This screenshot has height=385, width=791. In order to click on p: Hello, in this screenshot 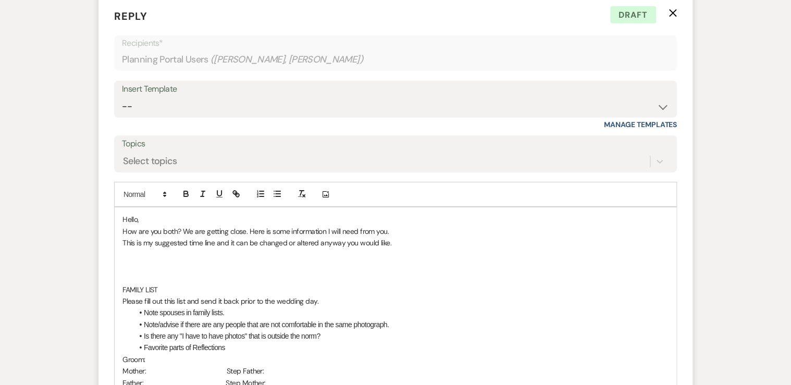, I will do `click(396, 220)`.